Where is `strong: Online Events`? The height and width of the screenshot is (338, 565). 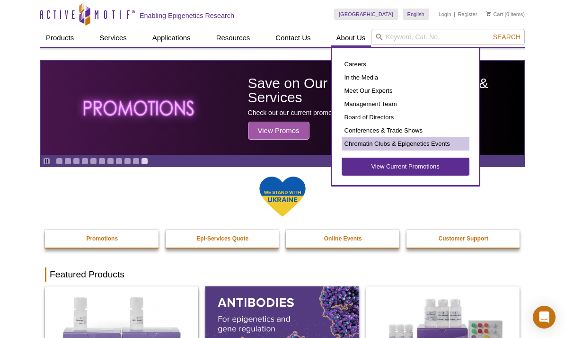 strong: Online Events is located at coordinates (343, 239).